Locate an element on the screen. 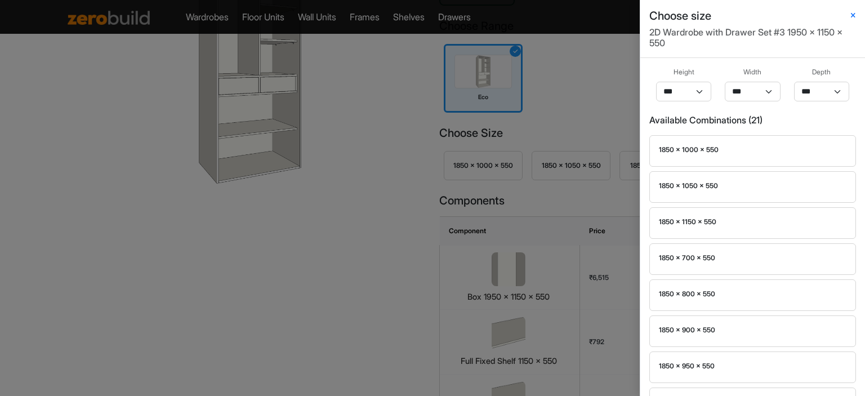  h6: 2D Wardrobe with Drawer Set #3 1950 x 1150 x 550 is located at coordinates (752, 38).